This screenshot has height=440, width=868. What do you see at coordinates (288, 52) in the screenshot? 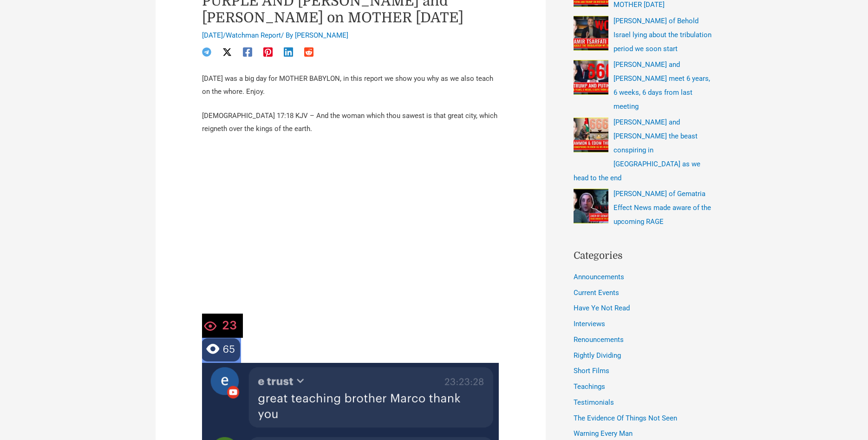
I see `a: Linkedin` at bounding box center [288, 52].